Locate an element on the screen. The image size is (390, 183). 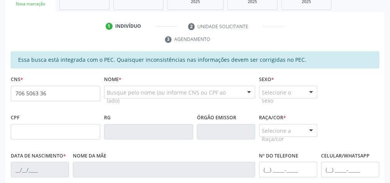
div: Nova marcação is located at coordinates (30, 4).